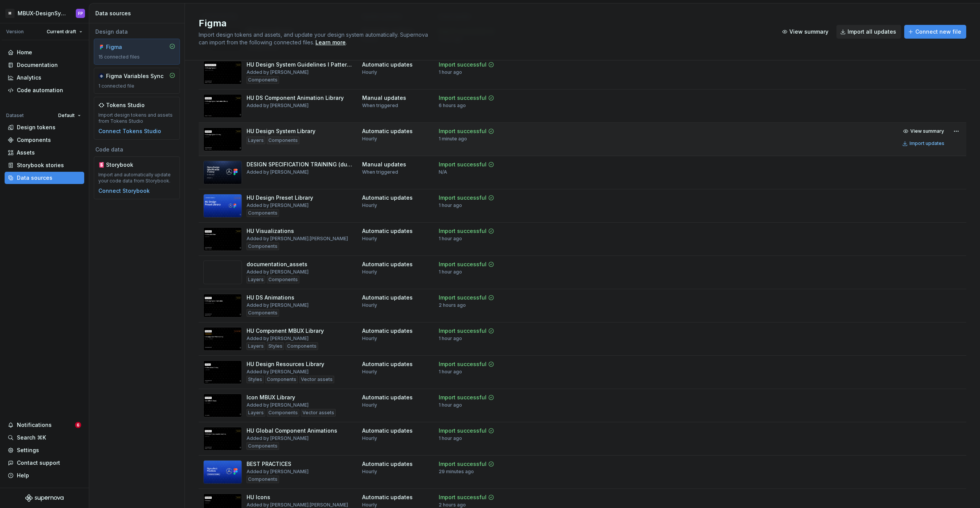 The width and height of the screenshot is (980, 508). I want to click on a: StorybookImport and automatically update your code data from Storybook.Connect Storybook, so click(136, 178).